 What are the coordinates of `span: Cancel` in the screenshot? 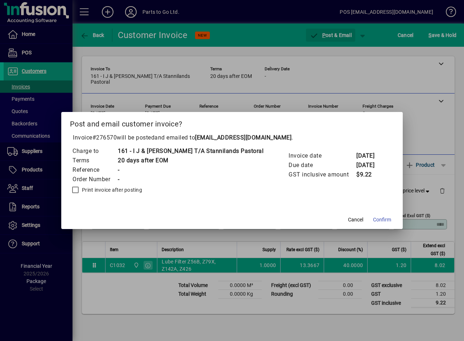 It's located at (356, 220).